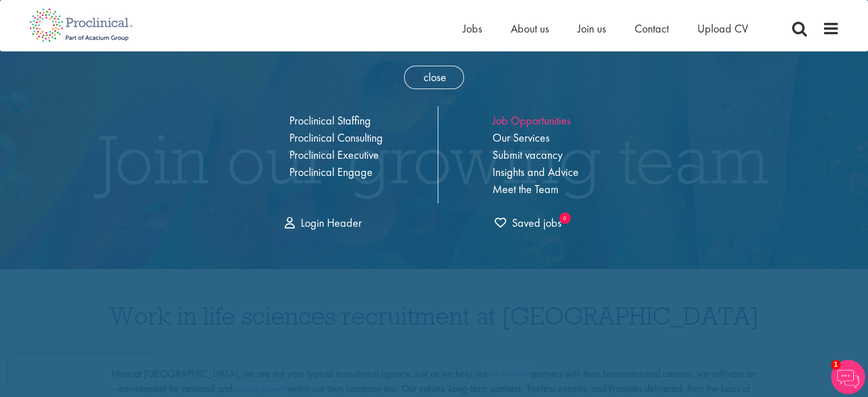 This screenshot has width=868, height=397. What do you see at coordinates (526, 189) in the screenshot?
I see `a: Meet the Team` at bounding box center [526, 189].